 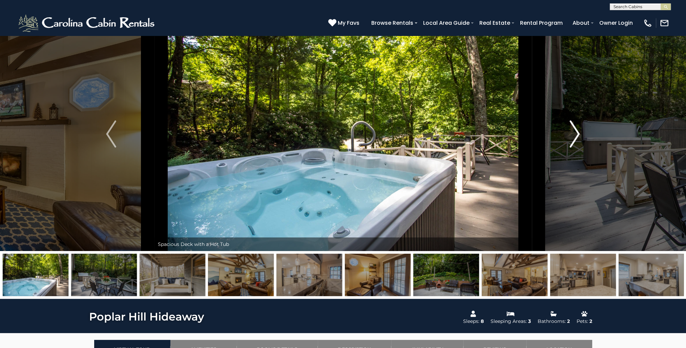 I want to click on img: 163601144, so click(x=652, y=275).